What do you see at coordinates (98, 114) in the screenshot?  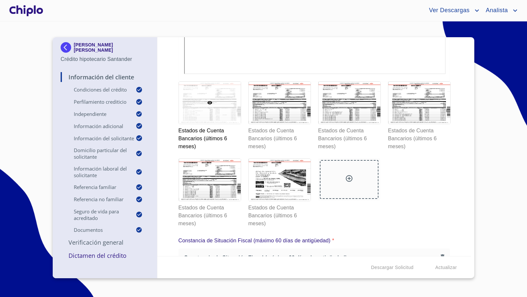 I see `p: Independiente` at bounding box center [98, 114].